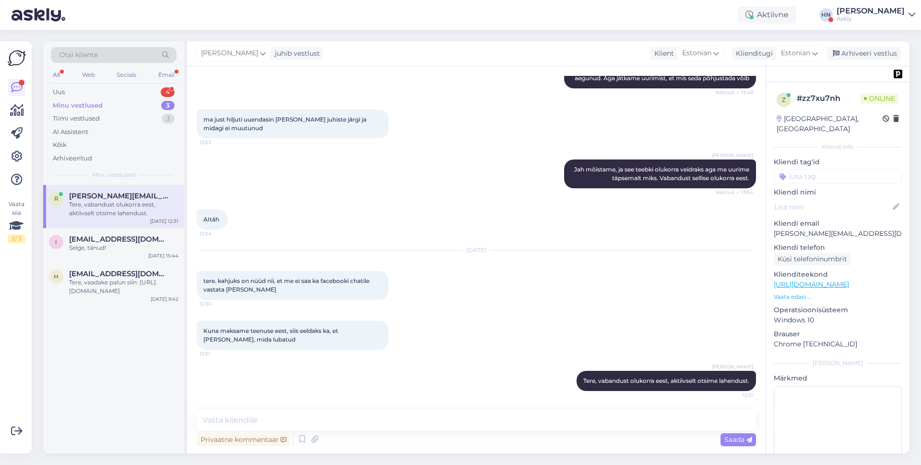 This screenshot has height=465, width=921. I want to click on div: Kõik, so click(60, 145).